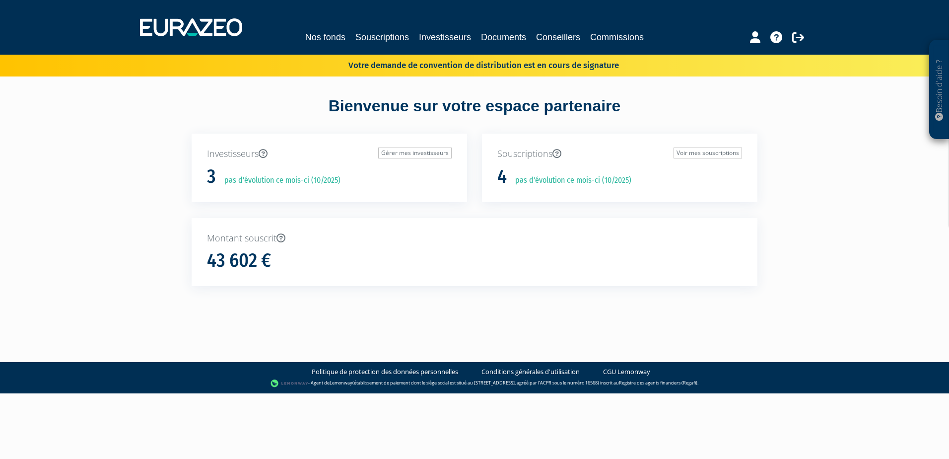 The image size is (949, 459). Describe the element at coordinates (415, 153) in the screenshot. I see `a: Gérer mes investisseurs` at that location.